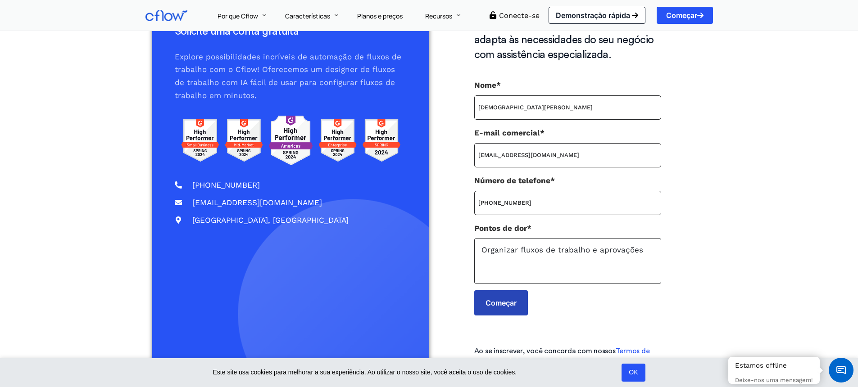 This screenshot has height=387, width=858. What do you see at coordinates (681, 15) in the screenshot?
I see `font: Começar` at bounding box center [681, 15].